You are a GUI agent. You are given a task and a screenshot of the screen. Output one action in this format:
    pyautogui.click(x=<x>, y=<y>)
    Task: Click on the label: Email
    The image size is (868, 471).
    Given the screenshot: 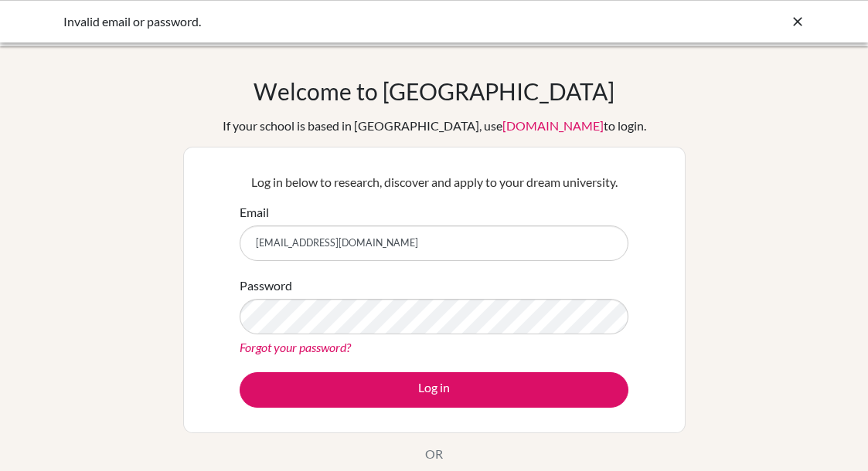 What is the action you would take?
    pyautogui.click(x=254, y=212)
    